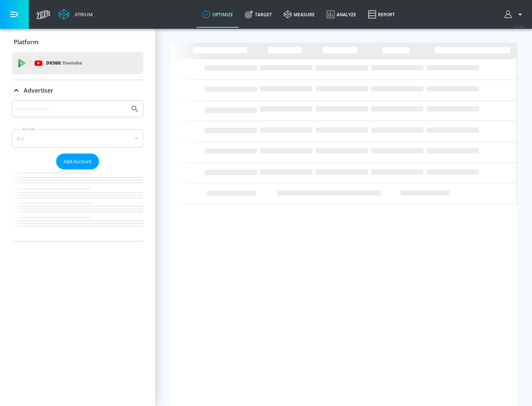  I want to click on span: Add Account, so click(78, 161).